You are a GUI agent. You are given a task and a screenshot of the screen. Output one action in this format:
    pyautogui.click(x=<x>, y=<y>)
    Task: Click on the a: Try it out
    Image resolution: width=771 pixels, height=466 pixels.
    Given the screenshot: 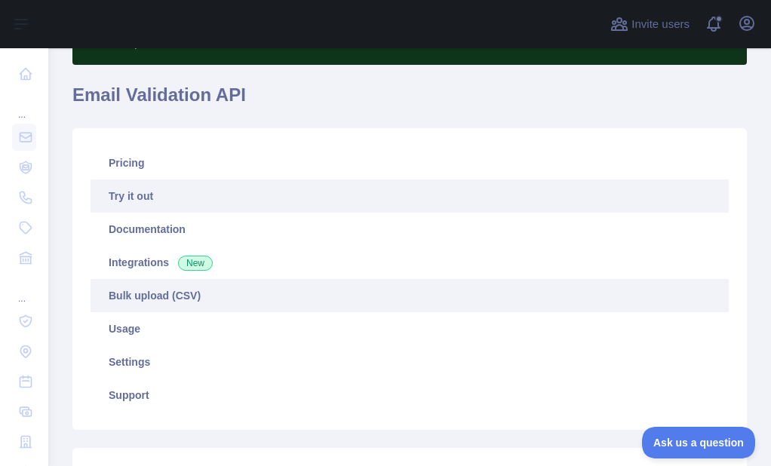 What is the action you would take?
    pyautogui.click(x=410, y=196)
    